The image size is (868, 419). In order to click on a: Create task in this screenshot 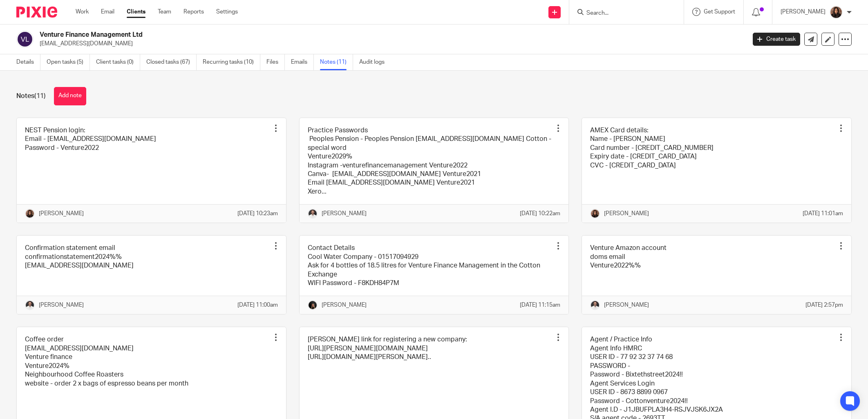, I will do `click(776, 40)`.